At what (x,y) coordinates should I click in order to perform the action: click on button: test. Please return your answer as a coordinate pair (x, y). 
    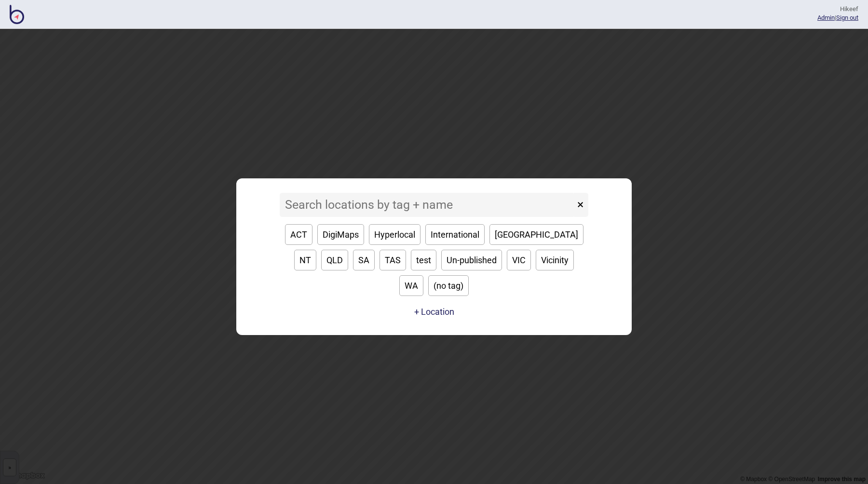
    Looking at the image, I should click on (423, 260).